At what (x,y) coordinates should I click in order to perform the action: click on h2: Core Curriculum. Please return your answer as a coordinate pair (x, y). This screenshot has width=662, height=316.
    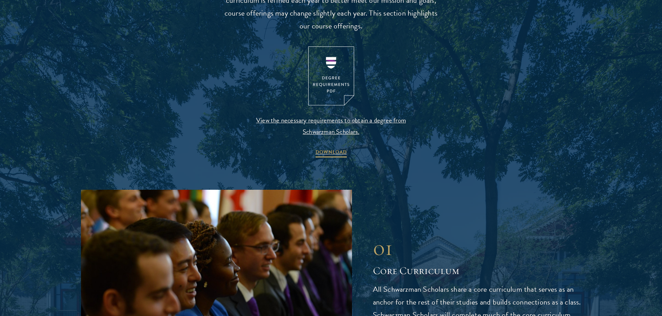
    Looking at the image, I should click on (477, 271).